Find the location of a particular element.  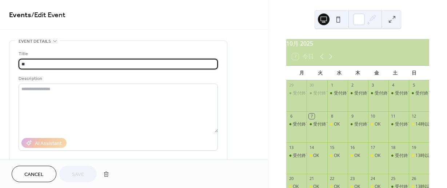

div: 5 is located at coordinates (414, 85).